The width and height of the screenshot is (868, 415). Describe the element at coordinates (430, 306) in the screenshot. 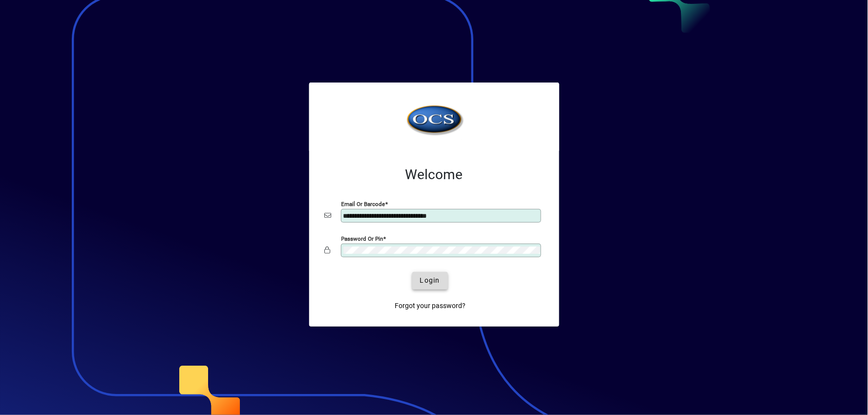

I see `span: Forgot your password?` at that location.